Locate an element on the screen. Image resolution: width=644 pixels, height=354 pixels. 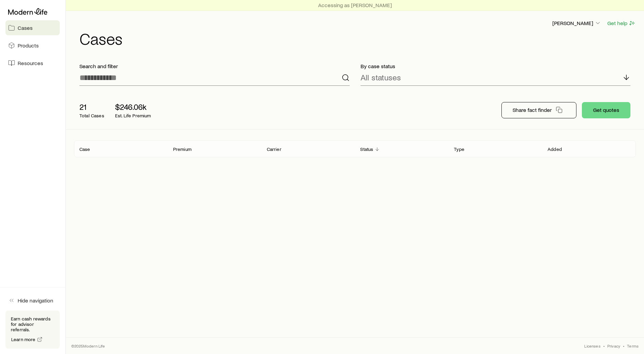
span: Learn more is located at coordinates (24, 339).